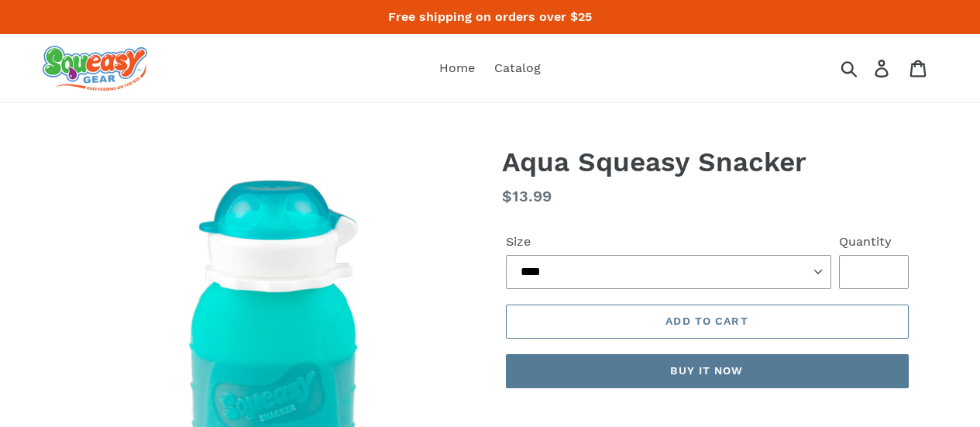  What do you see at coordinates (457, 68) in the screenshot?
I see `a: Home` at bounding box center [457, 68].